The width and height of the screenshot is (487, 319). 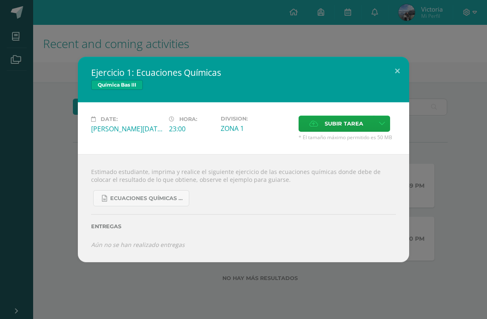 What do you see at coordinates (347, 137) in the screenshot?
I see `span: * El tamaño máximo permitido es 50 MB` at bounding box center [347, 137].